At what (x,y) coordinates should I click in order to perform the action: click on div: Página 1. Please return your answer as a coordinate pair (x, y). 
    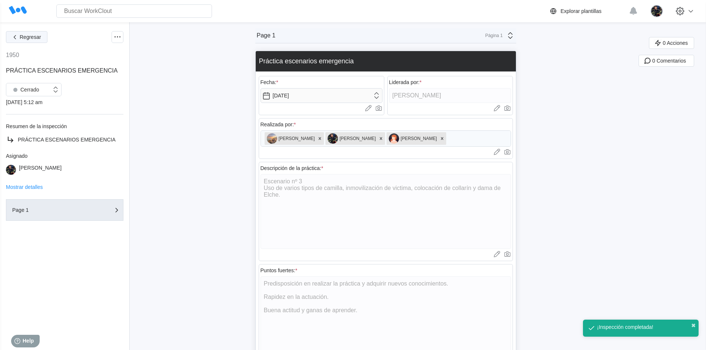
    Looking at the image, I should click on (494, 36).